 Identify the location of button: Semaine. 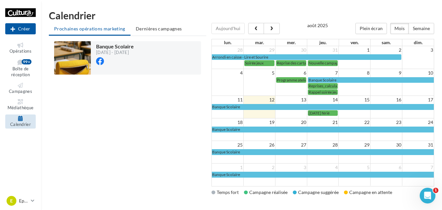
(421, 29).